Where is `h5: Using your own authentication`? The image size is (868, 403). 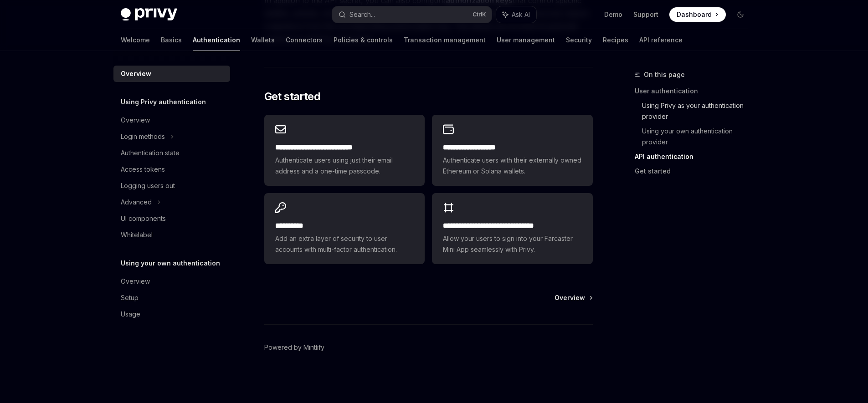
h5: Using your own authentication is located at coordinates (170, 263).